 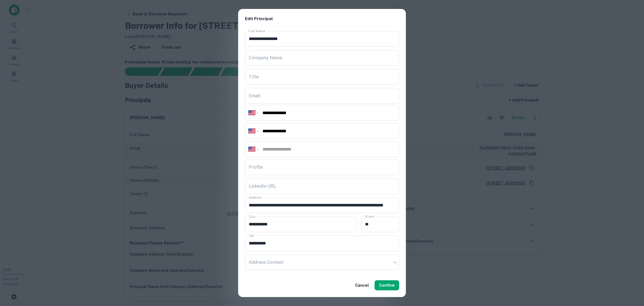 What do you see at coordinates (257, 31) in the screenshot?
I see `label: Full Name` at bounding box center [257, 31].